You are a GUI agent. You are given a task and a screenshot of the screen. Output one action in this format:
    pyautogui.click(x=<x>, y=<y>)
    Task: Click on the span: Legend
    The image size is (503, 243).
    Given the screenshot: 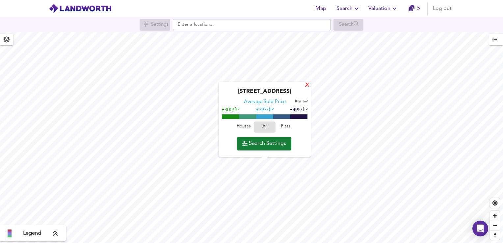 What is the action you would take?
    pyautogui.click(x=32, y=234)
    